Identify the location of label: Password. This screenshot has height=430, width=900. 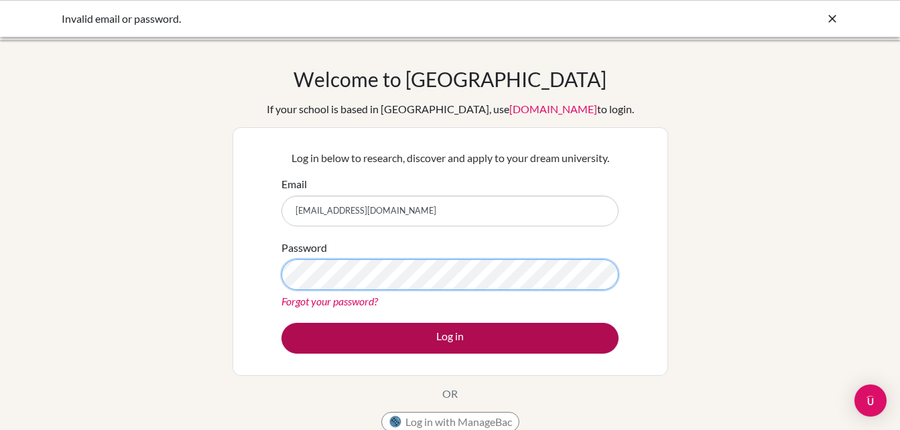
(304, 248).